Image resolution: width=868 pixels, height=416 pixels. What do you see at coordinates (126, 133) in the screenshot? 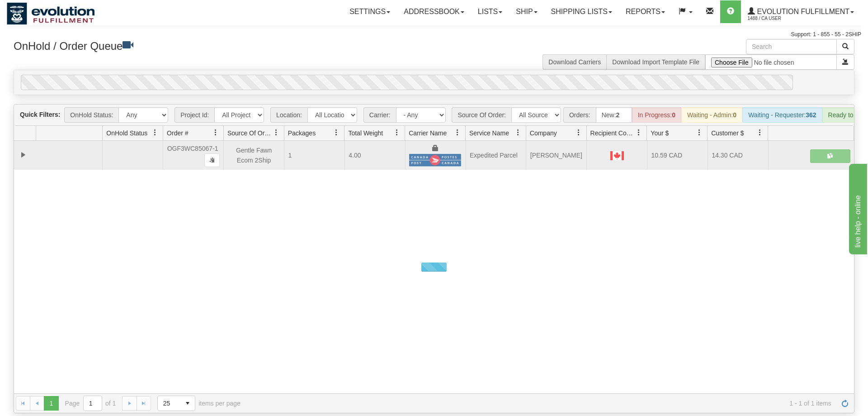
I see `span: OnHold Status` at bounding box center [126, 133].